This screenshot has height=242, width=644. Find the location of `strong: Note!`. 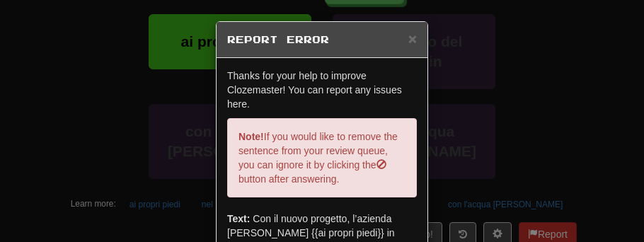

strong: Note! is located at coordinates (251, 137).